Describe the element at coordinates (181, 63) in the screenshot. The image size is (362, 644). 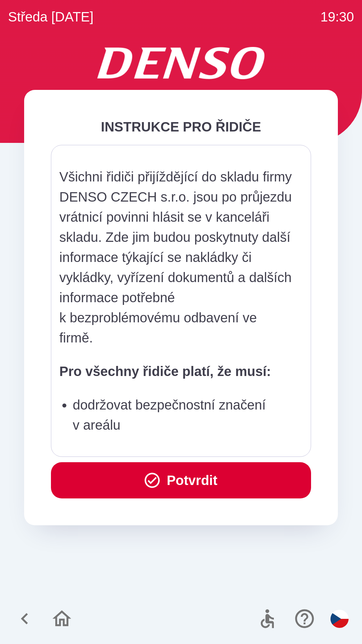
I see `img: Logo` at that location.